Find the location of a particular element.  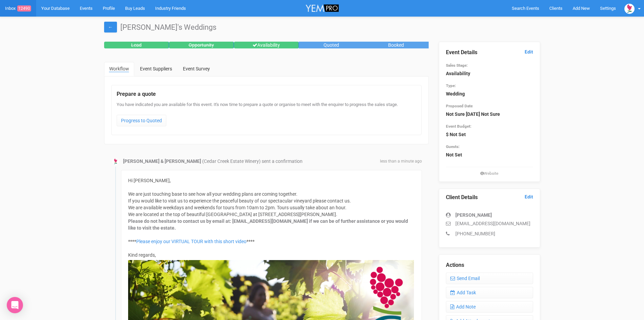

a: Please enjoy our VIRTUAL TOUR with this short video is located at coordinates (192, 242).